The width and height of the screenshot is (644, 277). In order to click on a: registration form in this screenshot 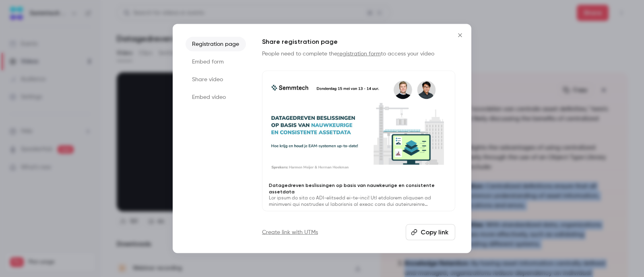, I will do `click(359, 53)`.